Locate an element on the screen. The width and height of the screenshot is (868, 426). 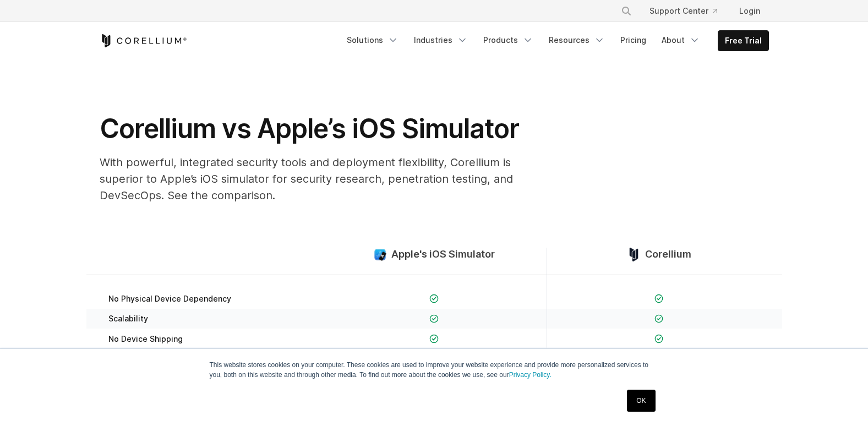
a: Solutions is located at coordinates (372, 40).